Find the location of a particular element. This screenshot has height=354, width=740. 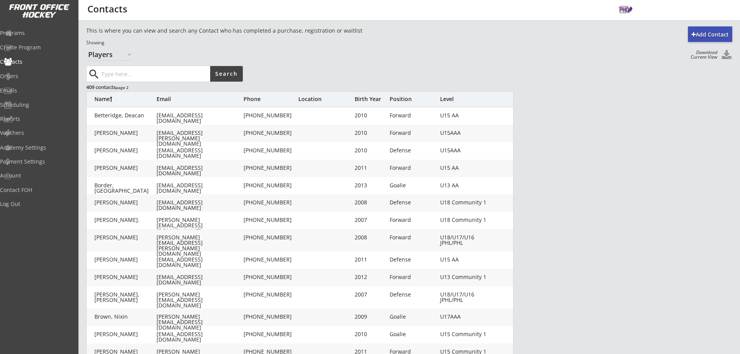

div: U13 Community 1 is located at coordinates (463, 277).